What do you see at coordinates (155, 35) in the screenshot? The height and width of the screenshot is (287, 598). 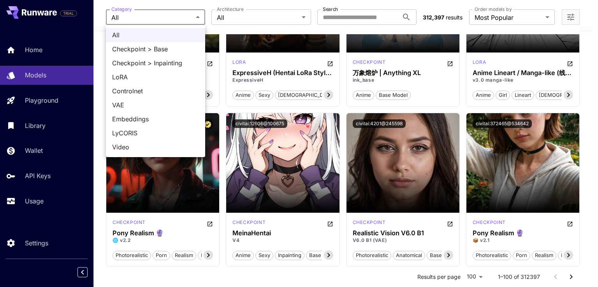 I see `span: All` at bounding box center [155, 35].